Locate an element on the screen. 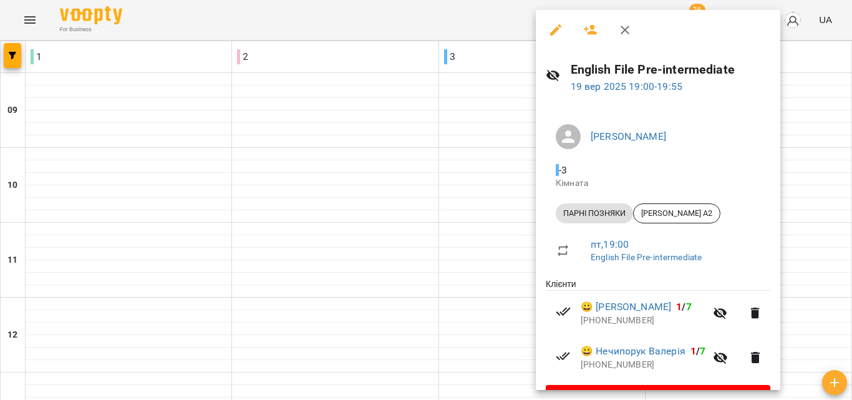  span: - 3 is located at coordinates (563, 170).